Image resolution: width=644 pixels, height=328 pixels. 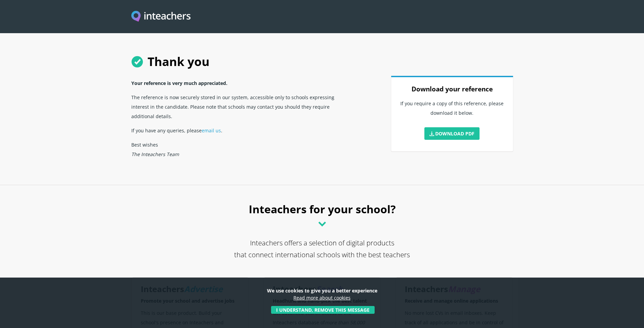 I want to click on p: Inteachers offers a selection of digital products that connect international schools with the bes..., so click(x=322, y=254).